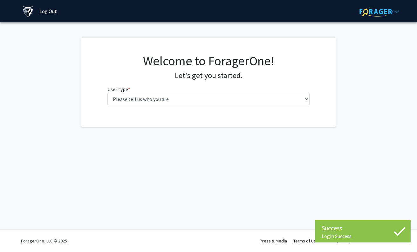 The width and height of the screenshot is (417, 252). What do you see at coordinates (119, 89) in the screenshot?
I see `label: User type` at bounding box center [119, 89].